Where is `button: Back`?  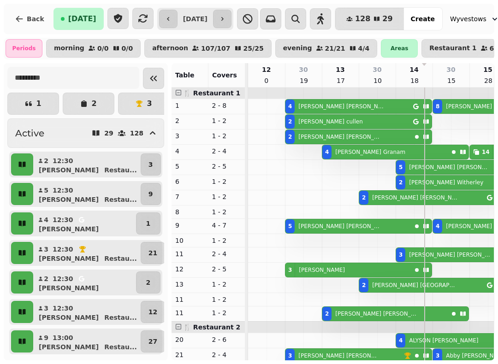 button: Back is located at coordinates (29, 19).